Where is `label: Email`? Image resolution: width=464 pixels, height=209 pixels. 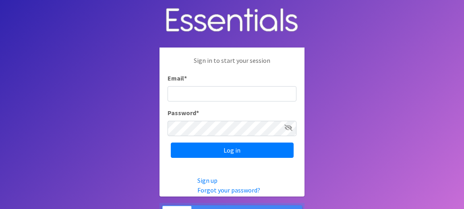
label: Email is located at coordinates (177, 78).